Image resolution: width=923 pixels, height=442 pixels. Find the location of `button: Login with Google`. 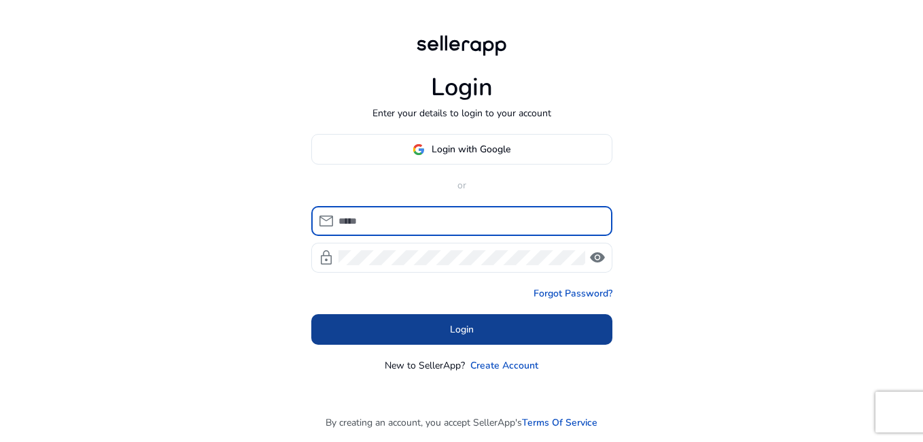

button: Login with Google is located at coordinates (462, 149).